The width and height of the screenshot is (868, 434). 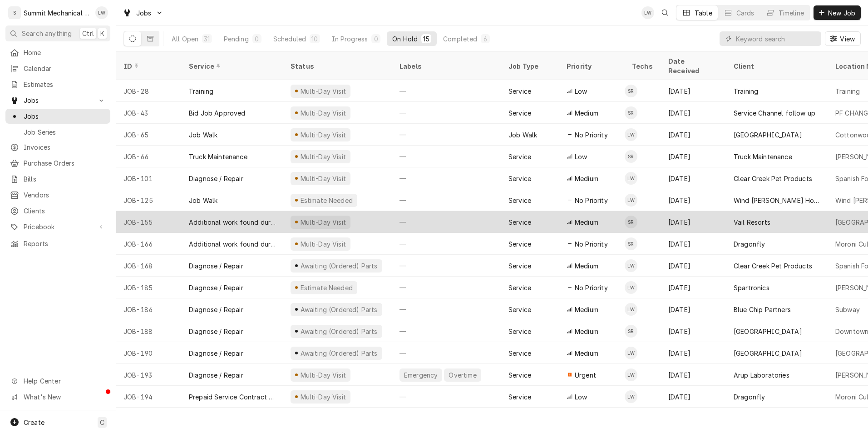 What do you see at coordinates (405, 39) in the screenshot?
I see `div: On Hold` at bounding box center [405, 39].